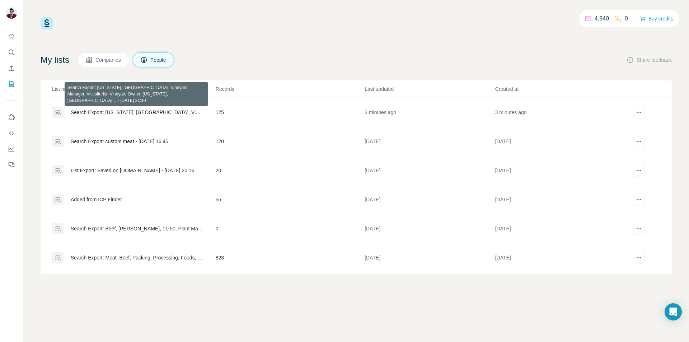 Image resolution: width=689 pixels, height=342 pixels. What do you see at coordinates (290, 171) in the screenshot?
I see `td: 20` at bounding box center [290, 171].